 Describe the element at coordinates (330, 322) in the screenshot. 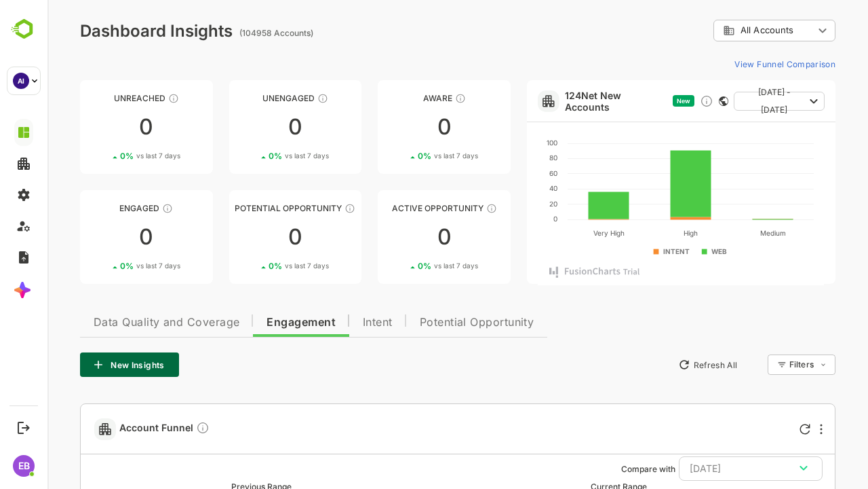

I see `span: Intent` at that location.